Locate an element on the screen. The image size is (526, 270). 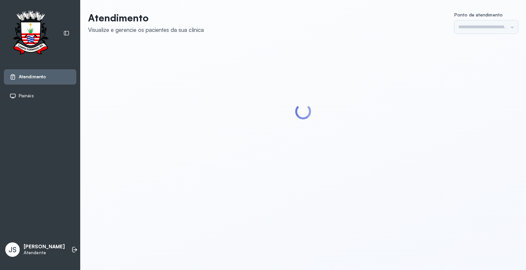
p: Atendimento is located at coordinates (146, 18).